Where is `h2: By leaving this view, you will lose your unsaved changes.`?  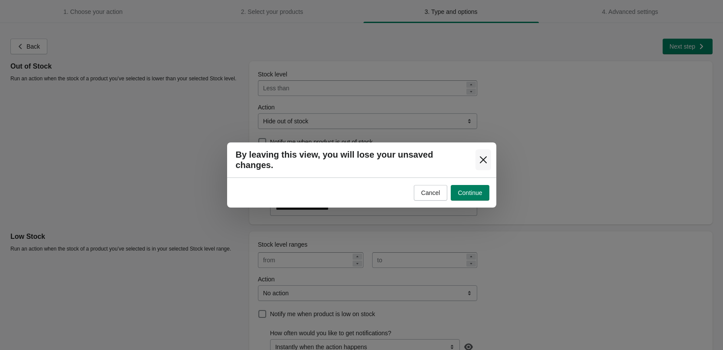
h2: By leaving this view, you will lose your unsaved changes. is located at coordinates (348, 160).